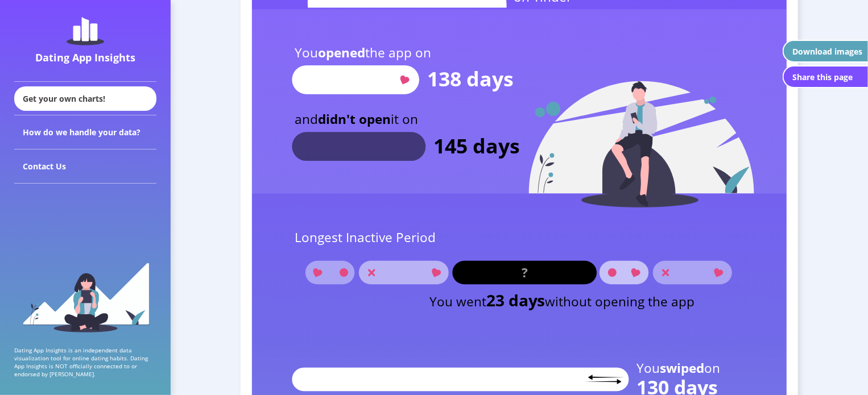 The image size is (868, 395). Describe the element at coordinates (85, 167) in the screenshot. I see `div: Contact Us` at that location.